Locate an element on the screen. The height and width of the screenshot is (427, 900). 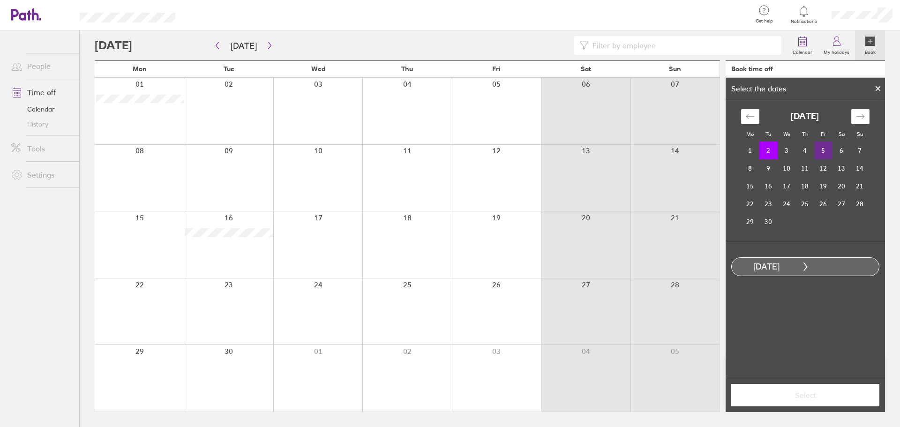
span: Wed is located at coordinates (318, 69).